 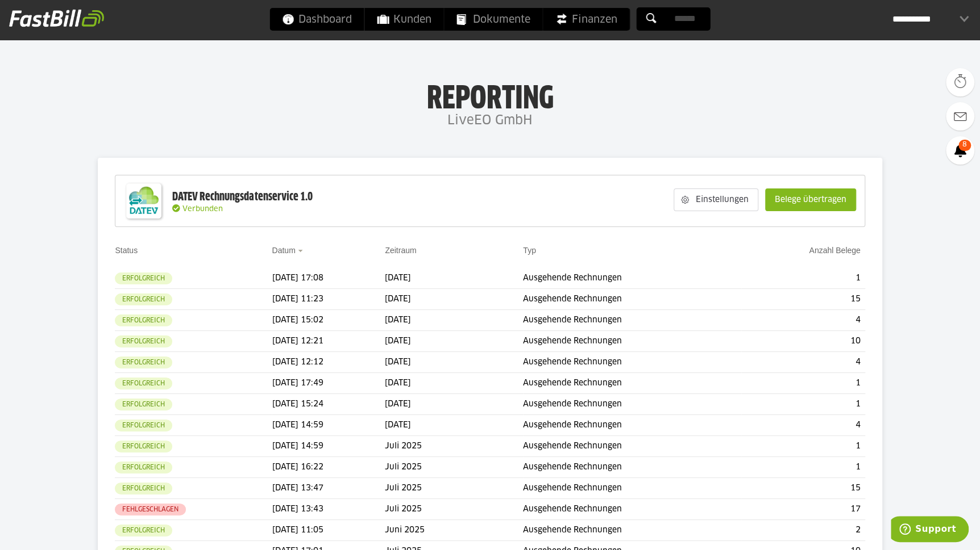 I want to click on td: Juni 2025, so click(x=454, y=530).